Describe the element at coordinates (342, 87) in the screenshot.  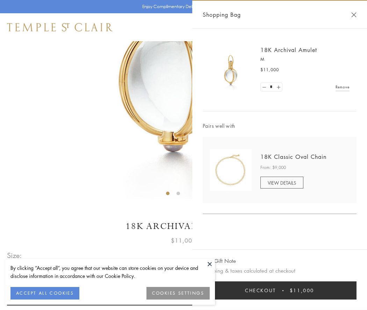
I see `a: Remove` at that location.